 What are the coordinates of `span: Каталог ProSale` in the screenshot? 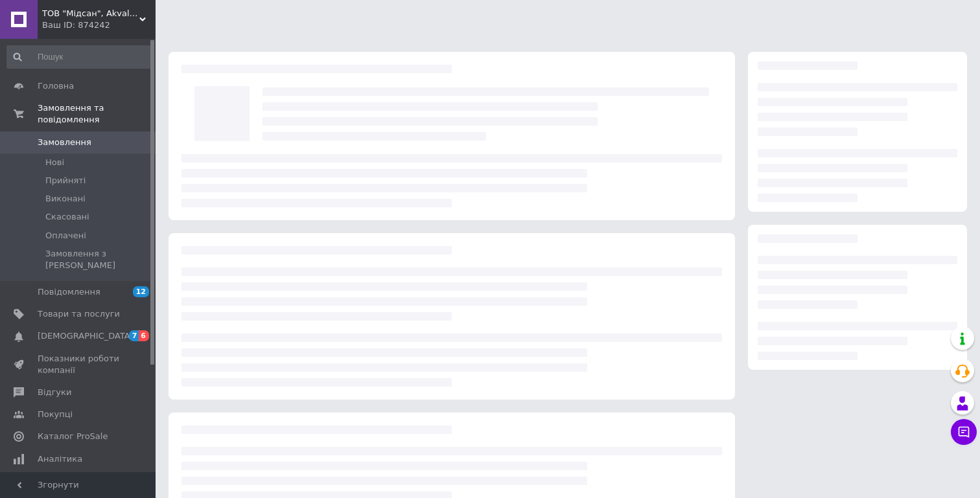 It's located at (73, 436).